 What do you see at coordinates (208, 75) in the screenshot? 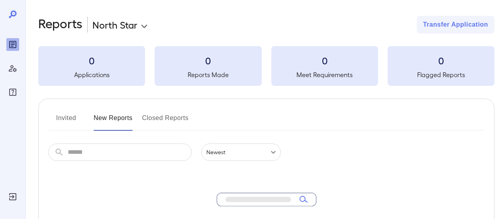
I see `h5: Reports Made` at bounding box center [208, 75].